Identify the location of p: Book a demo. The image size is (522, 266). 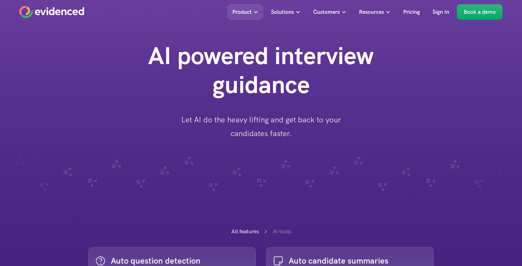
(479, 12).